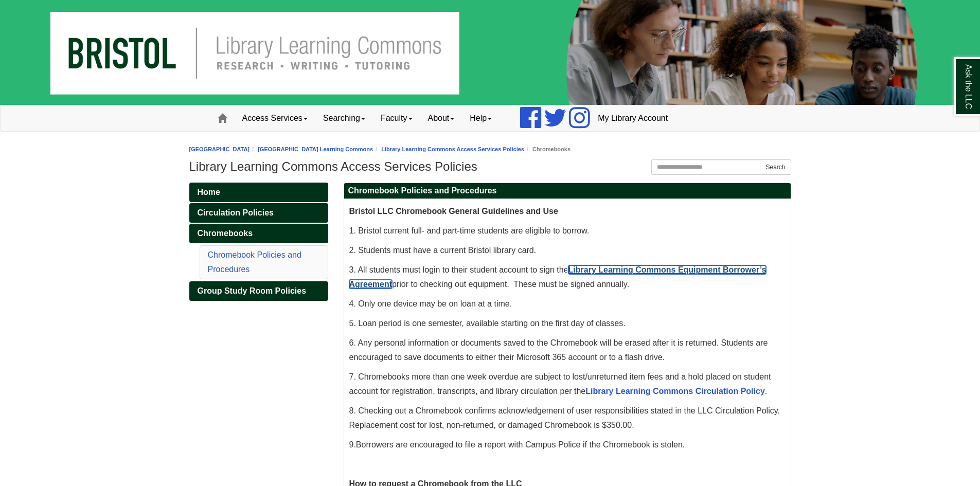  What do you see at coordinates (351, 444) in the screenshot?
I see `span: 9` at bounding box center [351, 444].